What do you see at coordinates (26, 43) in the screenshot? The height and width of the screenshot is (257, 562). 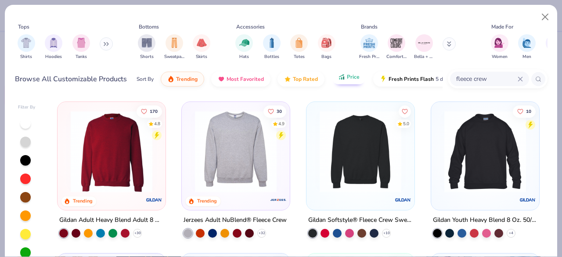 I see `img: Shirts Image` at bounding box center [26, 43].